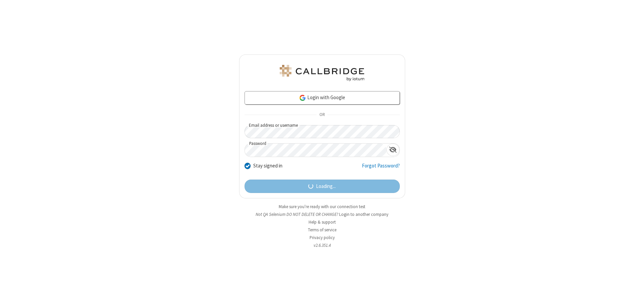  Describe the element at coordinates (316, 150) in the screenshot. I see `input: Password` at that location.